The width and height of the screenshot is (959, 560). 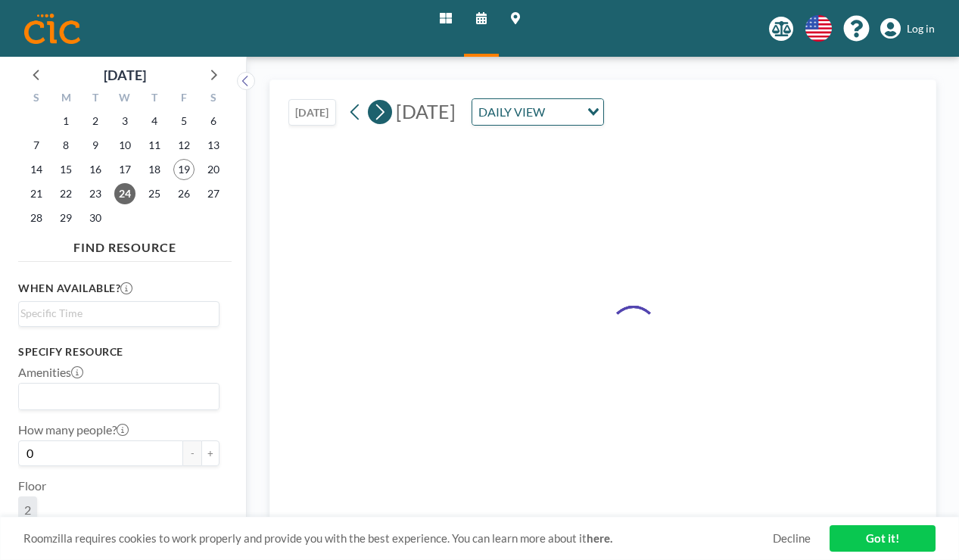 I want to click on span: Saturday, September 27, 2025, so click(x=213, y=193).